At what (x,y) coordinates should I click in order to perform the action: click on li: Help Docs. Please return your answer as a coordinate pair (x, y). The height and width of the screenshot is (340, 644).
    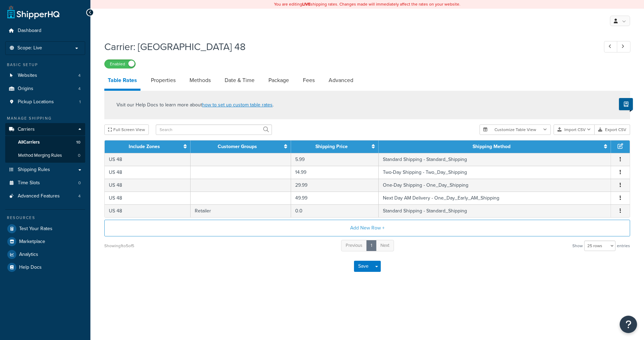
    Looking at the image, I should click on (45, 267).